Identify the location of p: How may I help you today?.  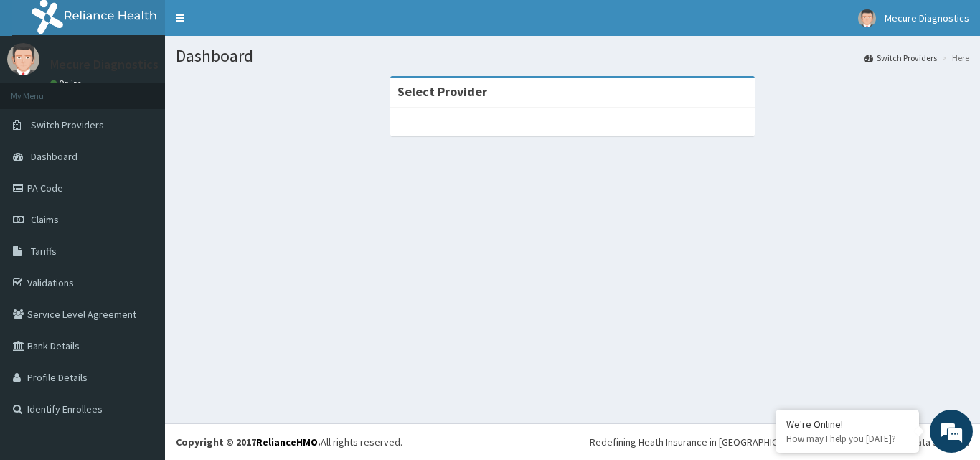
(847, 438).